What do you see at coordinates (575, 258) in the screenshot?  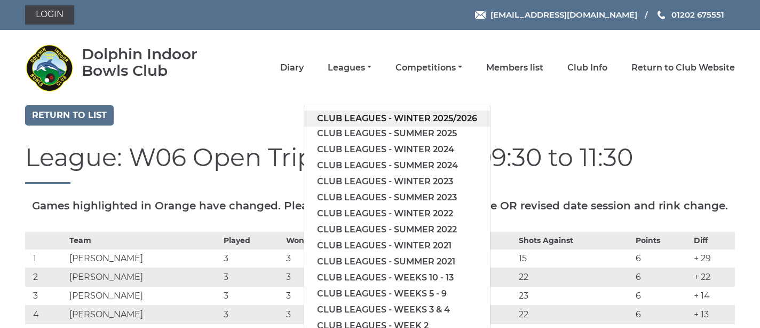 I see `td: 15` at bounding box center [575, 258].